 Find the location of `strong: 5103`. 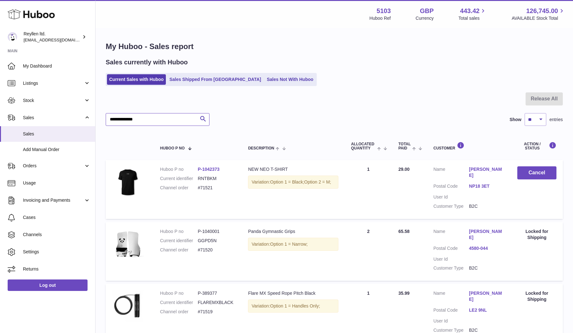

strong: 5103 is located at coordinates (384, 11).